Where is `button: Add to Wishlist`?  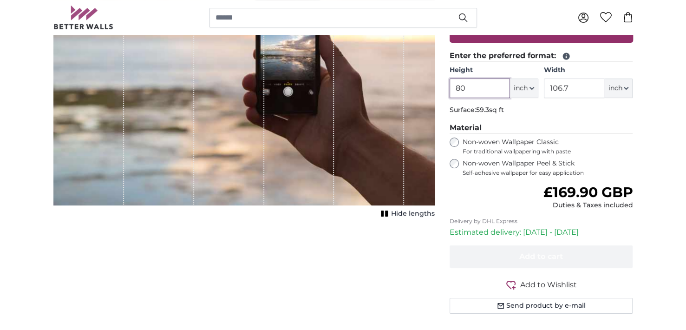 button: Add to Wishlist is located at coordinates (541, 284).